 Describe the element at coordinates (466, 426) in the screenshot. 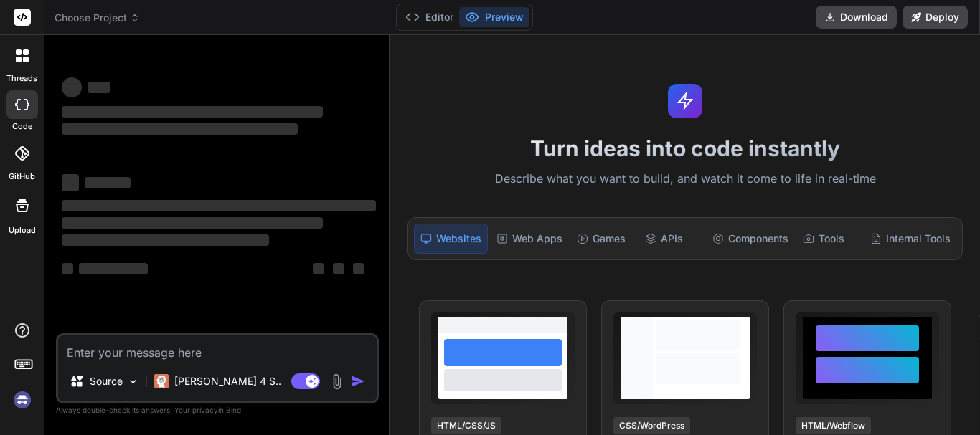

I see `div: HTML/CSS/JS` at that location.